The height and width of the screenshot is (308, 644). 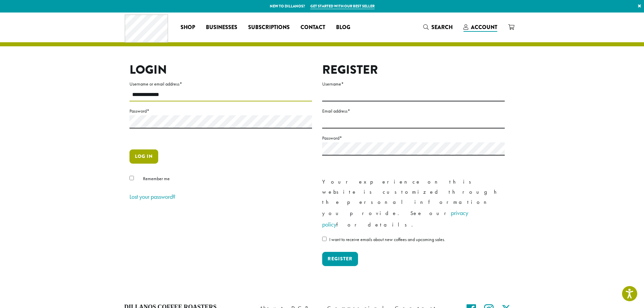 What do you see at coordinates (152, 196) in the screenshot?
I see `a: Lost your password?` at bounding box center [152, 196].